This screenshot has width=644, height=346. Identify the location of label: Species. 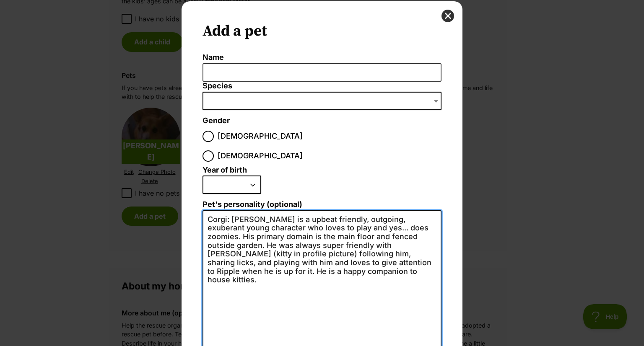
(322, 86).